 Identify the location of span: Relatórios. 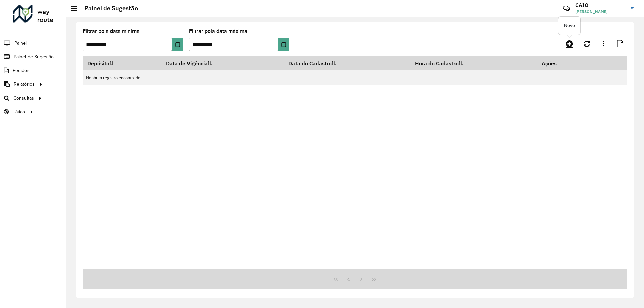
(25, 84).